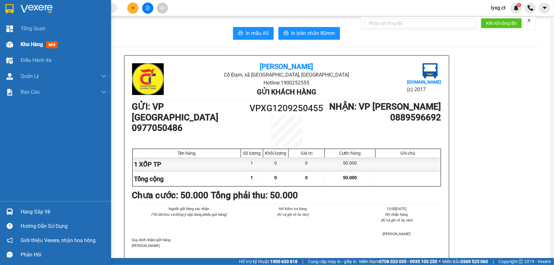  I want to click on strong: 1900 633 818, so click(284, 261).